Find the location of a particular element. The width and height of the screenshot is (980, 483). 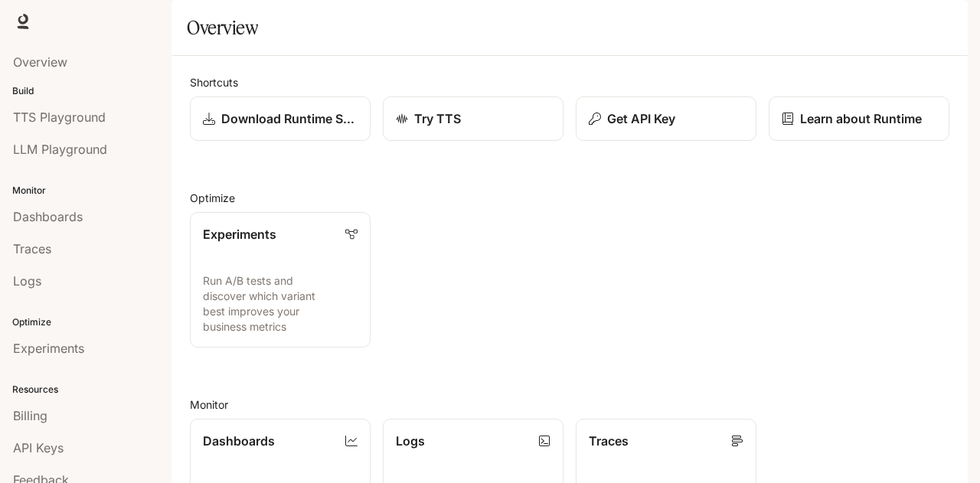

p: Experiments is located at coordinates (239, 235).